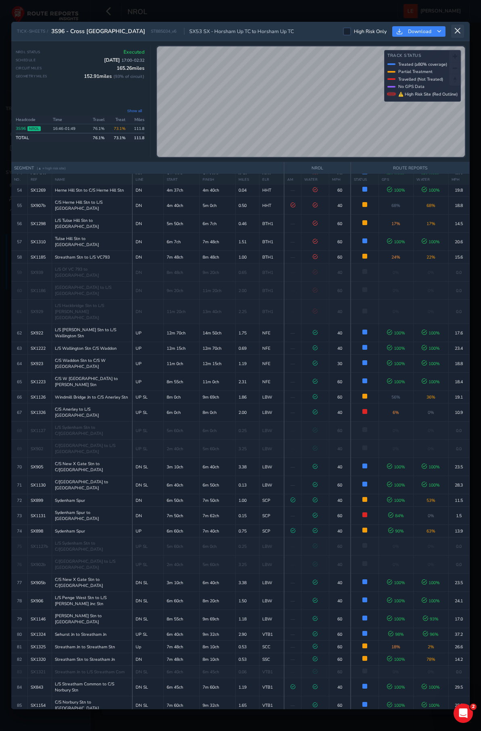 This screenshot has width=481, height=731. What do you see at coordinates (217, 333) in the screenshot?
I see `td: 14m 50ch` at bounding box center [217, 333].